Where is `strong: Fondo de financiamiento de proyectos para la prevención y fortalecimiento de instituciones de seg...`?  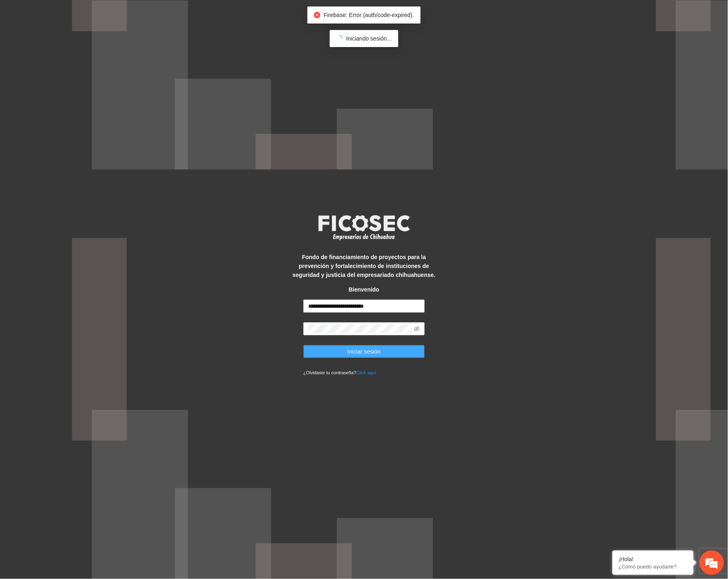
strong: Fondo de financiamiento de proyectos para la prevención y fortalecimiento de instituciones de seg... is located at coordinates (364, 266).